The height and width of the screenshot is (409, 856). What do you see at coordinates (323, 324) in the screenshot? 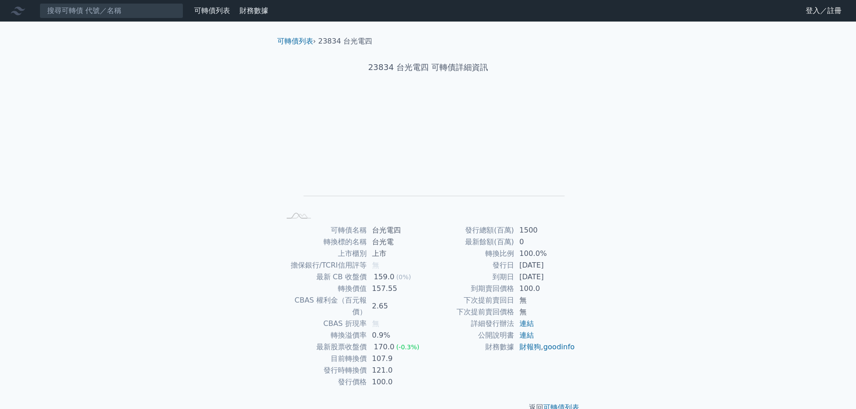
I see `td: CBAS 折現率` at bounding box center [323, 324].